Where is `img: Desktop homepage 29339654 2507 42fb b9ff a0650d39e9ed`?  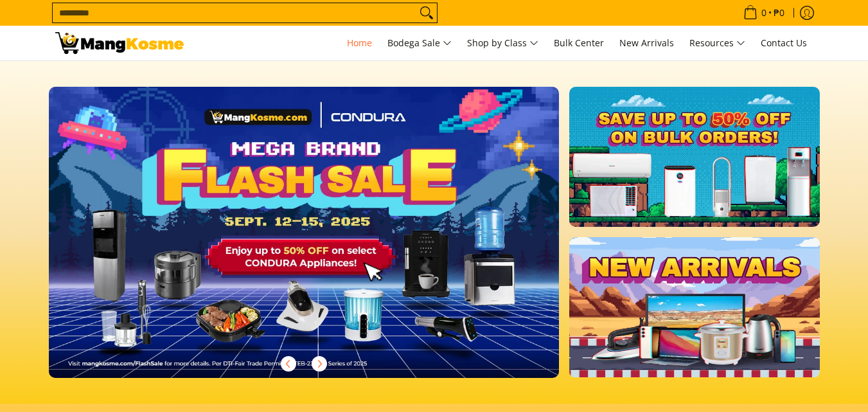 img: Desktop homepage 29339654 2507 42fb b9ff a0650d39e9ed is located at coordinates (304, 232).